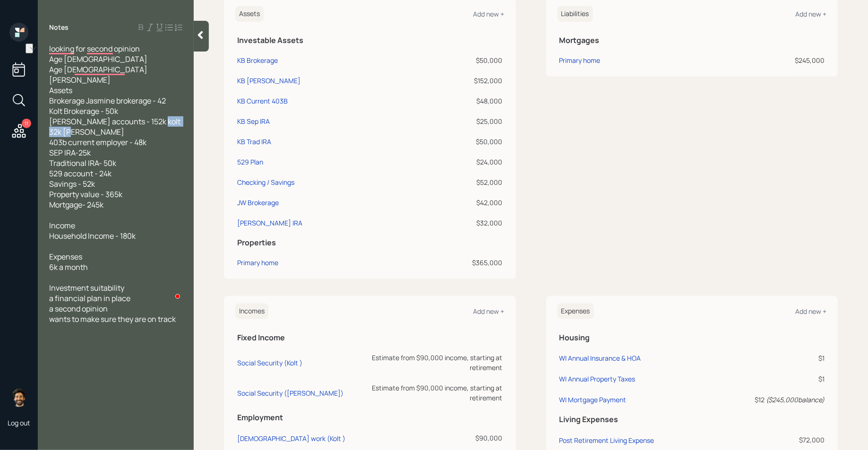 This screenshot has height=450, width=868. I want to click on label: Notes, so click(59, 27).